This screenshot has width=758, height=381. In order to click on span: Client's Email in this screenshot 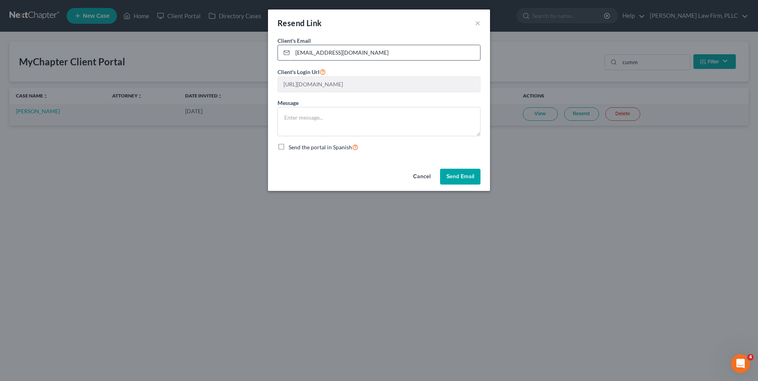, I will do `click(294, 40)`.